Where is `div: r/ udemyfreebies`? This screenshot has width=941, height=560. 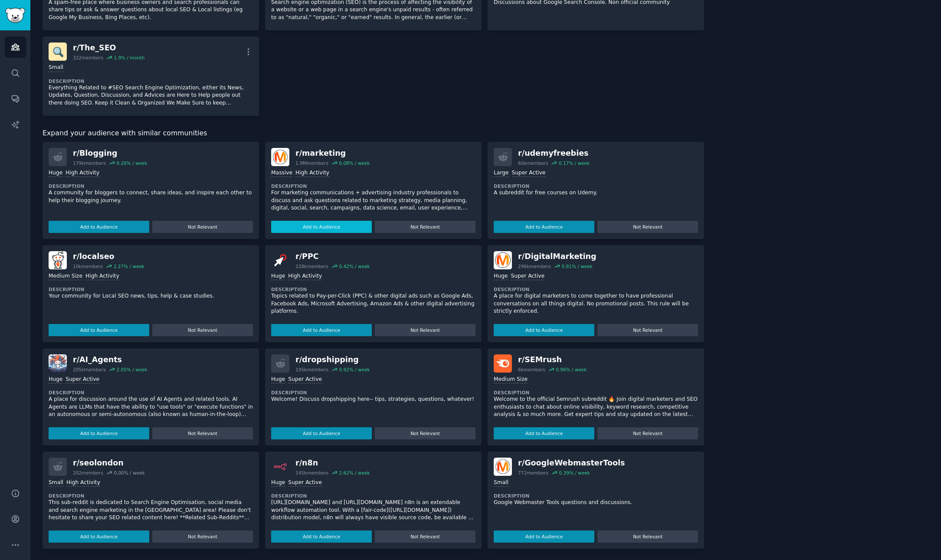
div: r/ udemyfreebies is located at coordinates (553, 153).